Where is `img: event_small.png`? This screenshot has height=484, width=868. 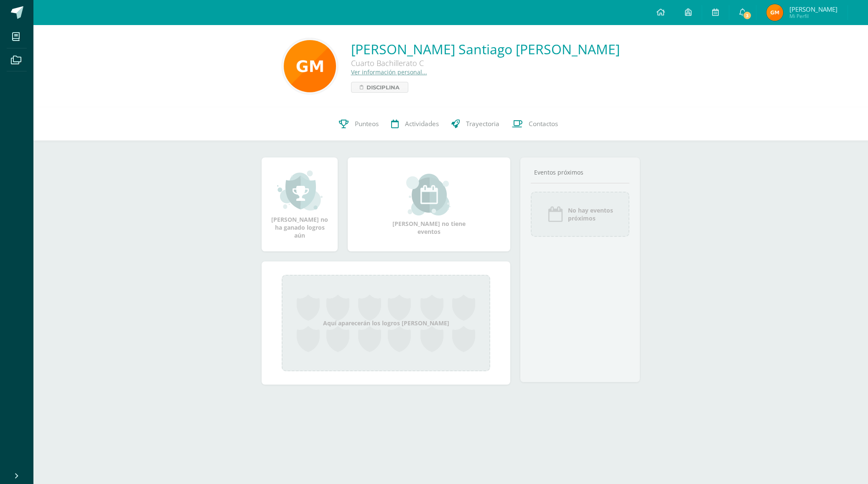 img: event_small.png is located at coordinates (429, 195).